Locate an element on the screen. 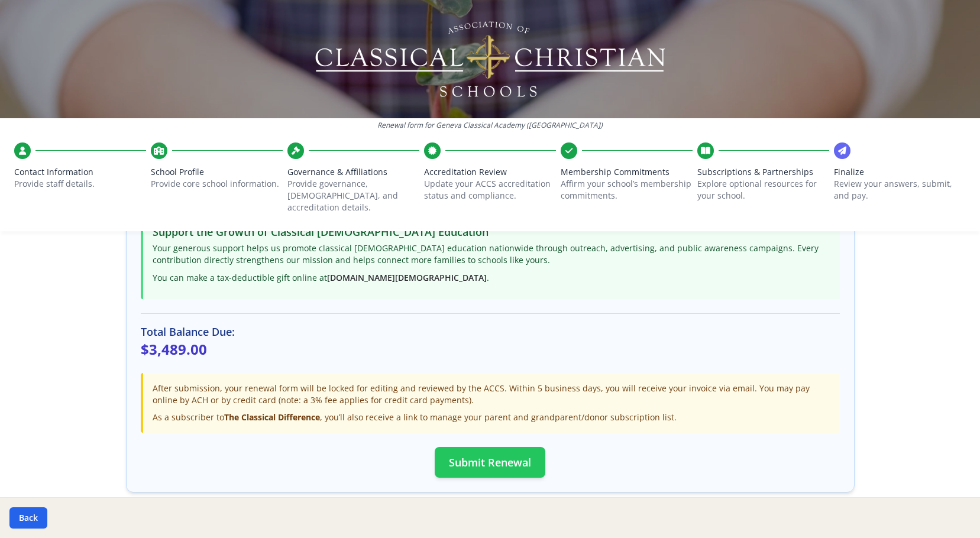 The height and width of the screenshot is (538, 980). span: Accreditation Review is located at coordinates (490, 172).